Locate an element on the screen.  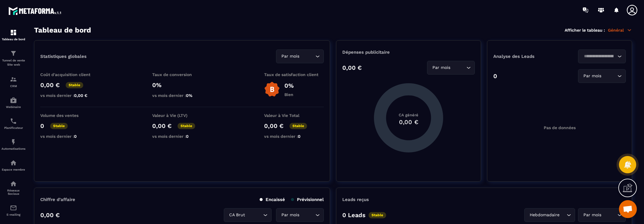
img: social-network is located at coordinates (13, 184).